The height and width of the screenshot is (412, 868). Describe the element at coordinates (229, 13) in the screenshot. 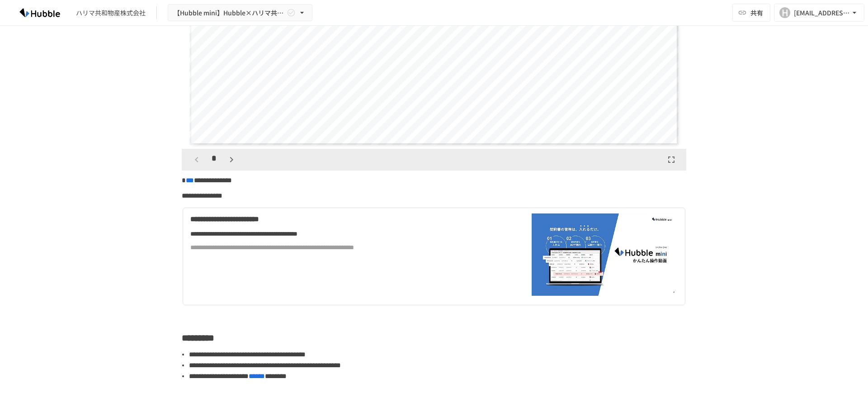

I see `span: 【Hubble mini】Hubble×ハリマ共和物産株式会社 オンボーディングプロジェクト` at that location.